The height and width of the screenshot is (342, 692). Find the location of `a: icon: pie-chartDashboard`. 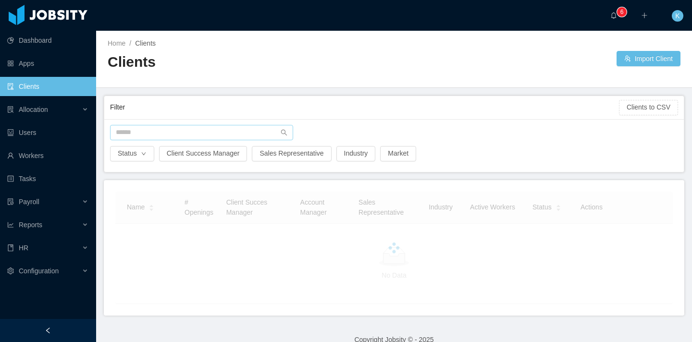

a: icon: pie-chartDashboard is located at coordinates (48, 40).